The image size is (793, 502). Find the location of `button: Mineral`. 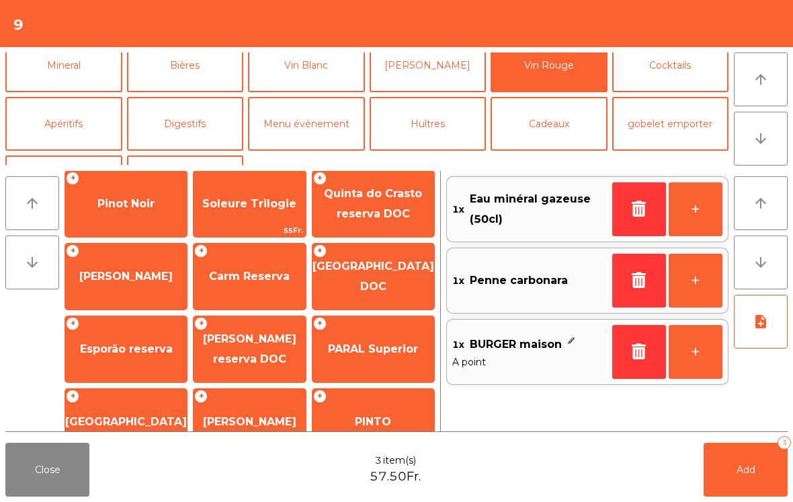

button: Mineral is located at coordinates (64, 65).